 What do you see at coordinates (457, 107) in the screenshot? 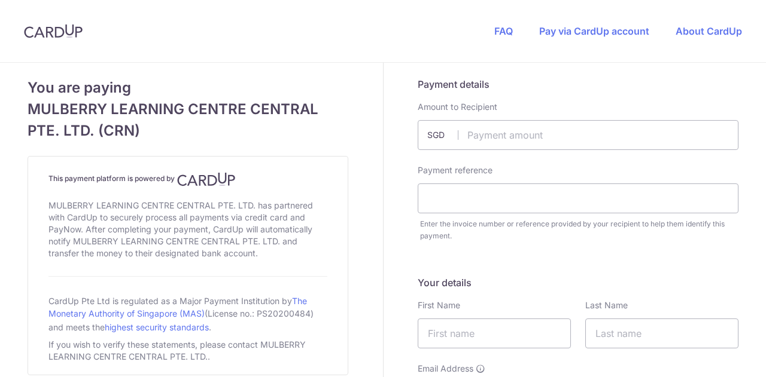
I see `label: Amount to Recipient` at bounding box center [457, 107].